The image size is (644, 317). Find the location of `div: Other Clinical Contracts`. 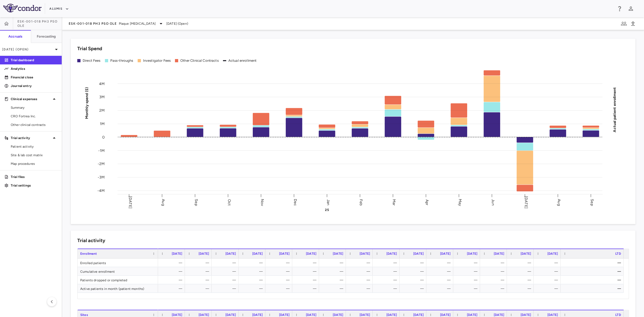

div: Other Clinical Contracts is located at coordinates (199, 61).